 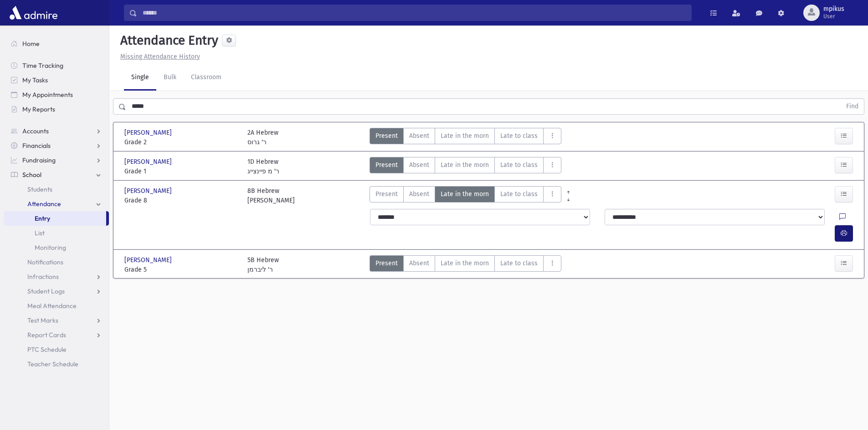 What do you see at coordinates (55, 218) in the screenshot?
I see `a: Entry` at bounding box center [55, 218].